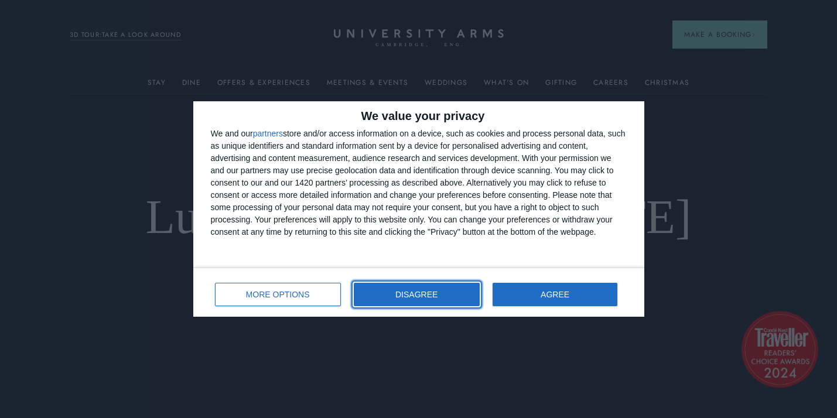 Image resolution: width=837 pixels, height=418 pixels. Describe the element at coordinates (277, 294) in the screenshot. I see `button: MORE OPTIONS` at that location.